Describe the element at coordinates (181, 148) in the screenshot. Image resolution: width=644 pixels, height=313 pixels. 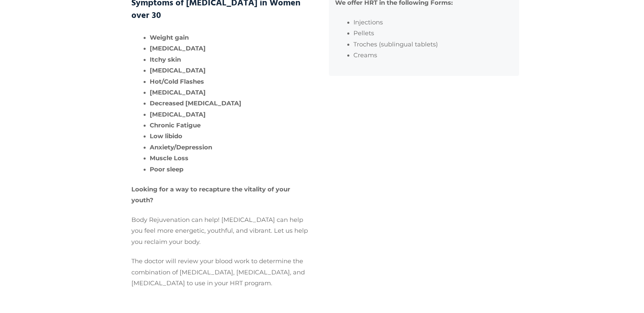
I see `strong: Anxiety/Depression` at that location.